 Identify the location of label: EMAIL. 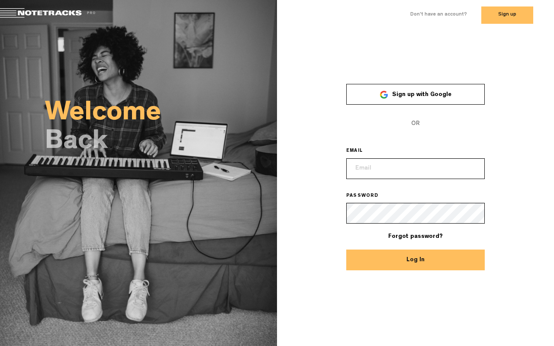
(361, 152).